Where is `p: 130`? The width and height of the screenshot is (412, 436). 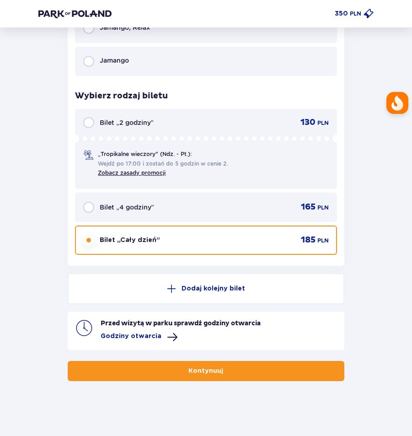 p: 130 is located at coordinates (308, 123).